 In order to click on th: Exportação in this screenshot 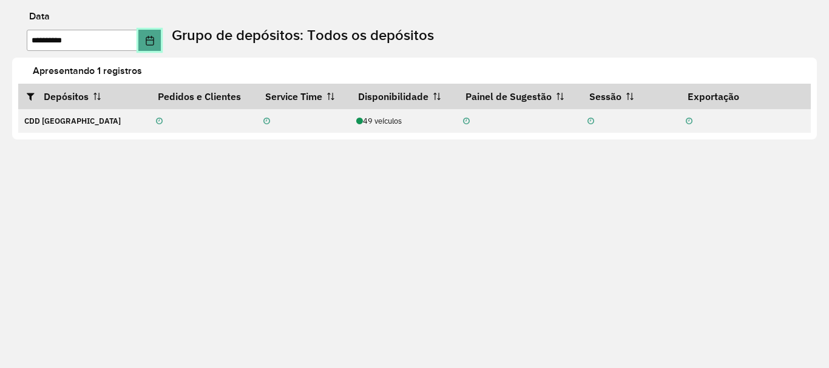, I will do `click(745, 96)`.